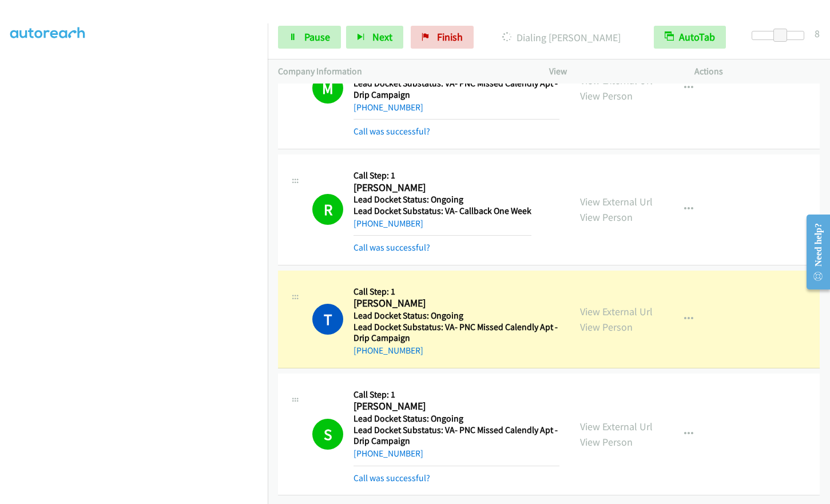 The image size is (830, 504). I want to click on a: Pause, so click(309, 37).